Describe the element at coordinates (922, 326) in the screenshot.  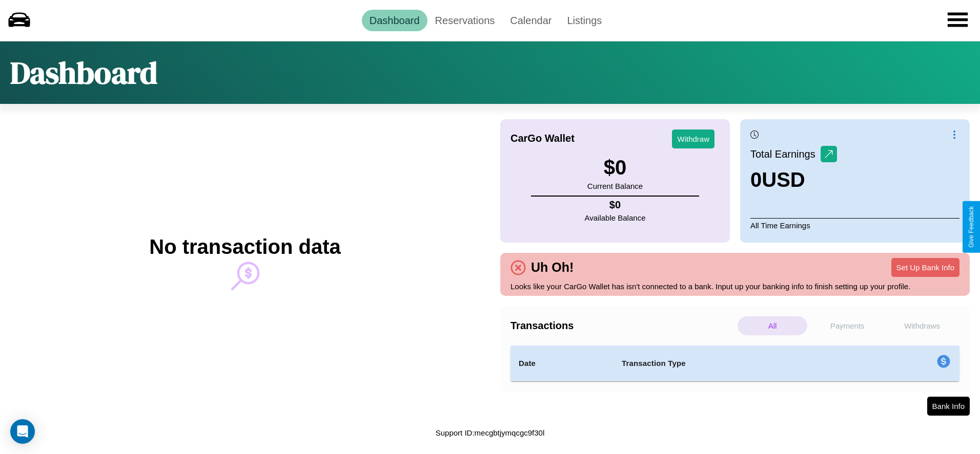
I see `p: Withdraws` at that location.